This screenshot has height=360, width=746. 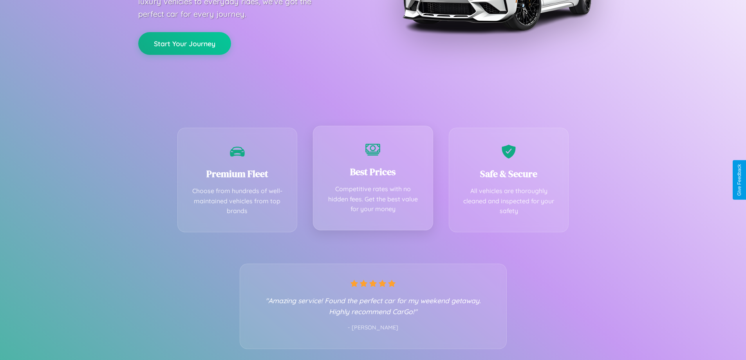 I want to click on p: Competitive rates with no hidden fees. Get the best value for your money, so click(x=373, y=199).